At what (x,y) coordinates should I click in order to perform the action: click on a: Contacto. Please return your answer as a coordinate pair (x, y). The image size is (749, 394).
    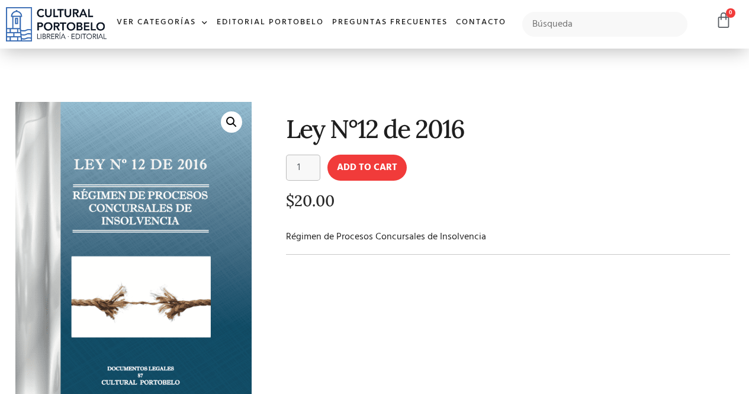
    Looking at the image, I should click on (481, 22).